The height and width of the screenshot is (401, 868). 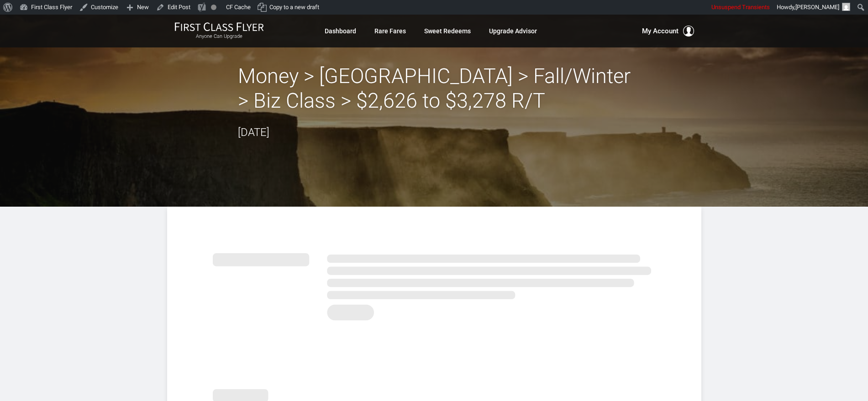 What do you see at coordinates (660, 31) in the screenshot?
I see `span: My Account` at bounding box center [660, 31].